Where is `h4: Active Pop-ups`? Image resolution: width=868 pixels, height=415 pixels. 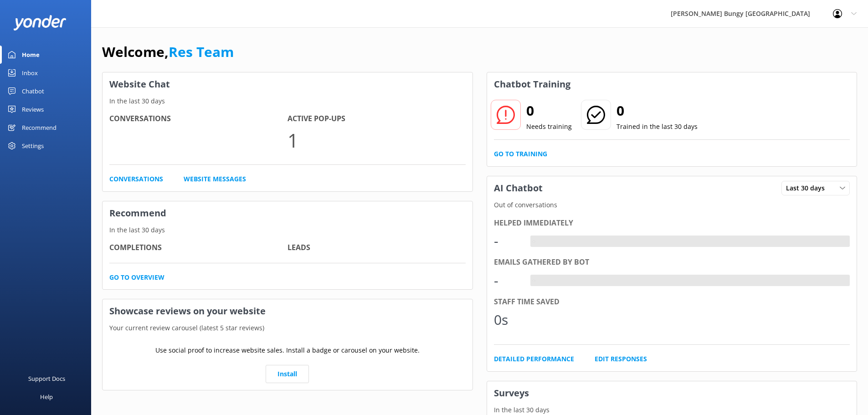 h4: Active Pop-ups is located at coordinates (376, 119).